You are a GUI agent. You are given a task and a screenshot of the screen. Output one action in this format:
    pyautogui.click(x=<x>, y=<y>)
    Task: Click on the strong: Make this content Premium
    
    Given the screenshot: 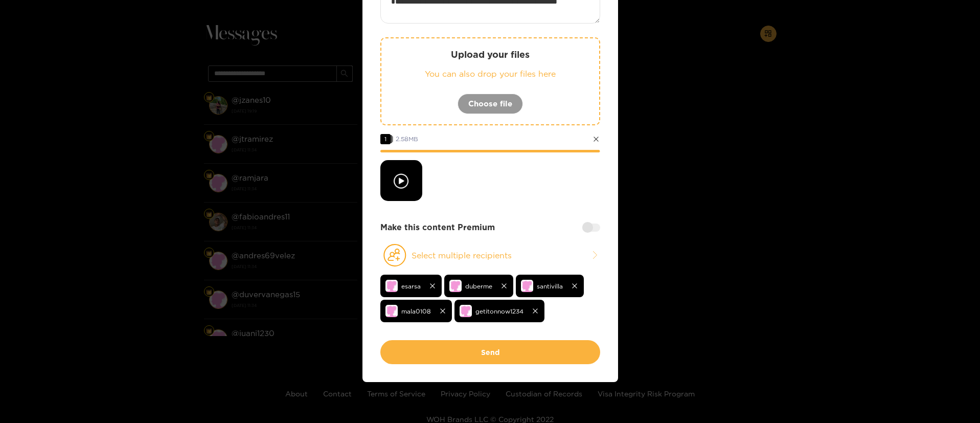 What is the action you would take?
    pyautogui.click(x=438, y=227)
    